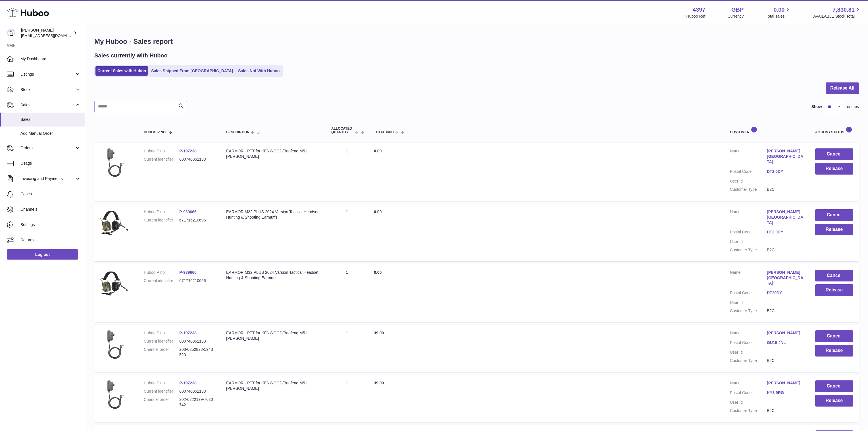  Describe the element at coordinates (785, 293) in the screenshot. I see `a: DT20DY` at that location.